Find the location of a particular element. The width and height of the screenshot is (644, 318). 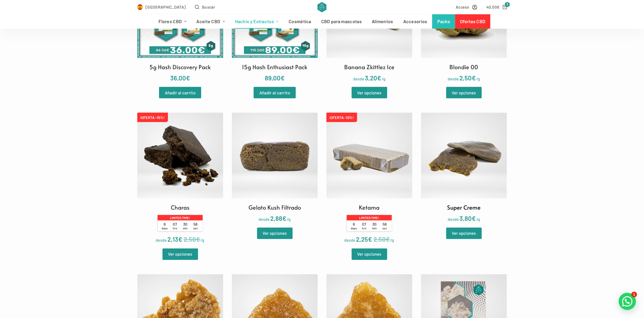

a: Ofertas CBD is located at coordinates (473, 21).